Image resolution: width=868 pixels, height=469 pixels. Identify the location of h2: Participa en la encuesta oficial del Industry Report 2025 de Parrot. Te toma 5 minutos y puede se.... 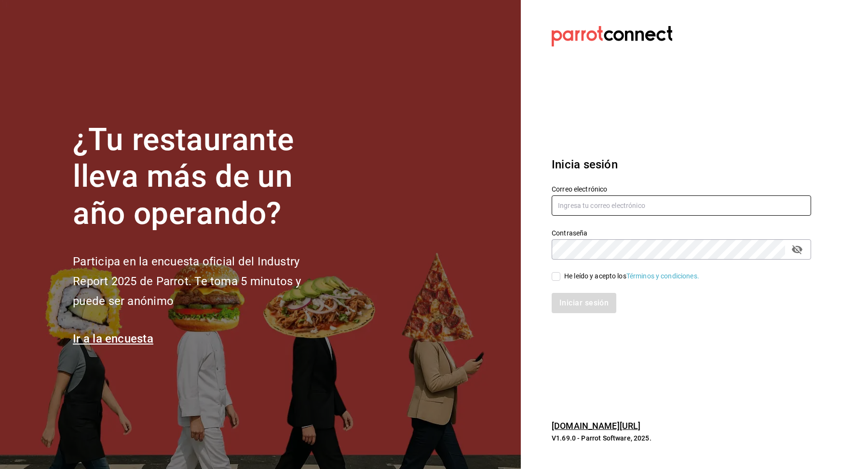
(203, 281).